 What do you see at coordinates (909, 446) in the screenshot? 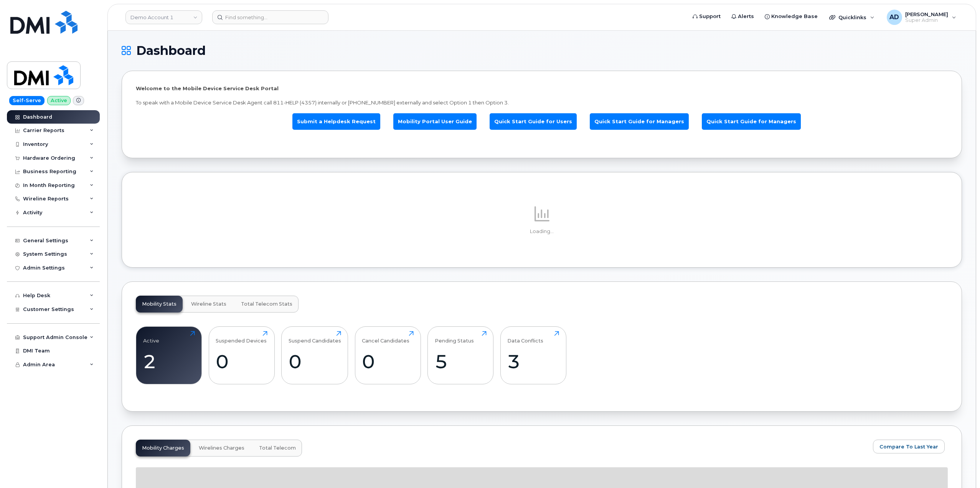
I see `button: Compare To Last Year` at bounding box center [909, 446].